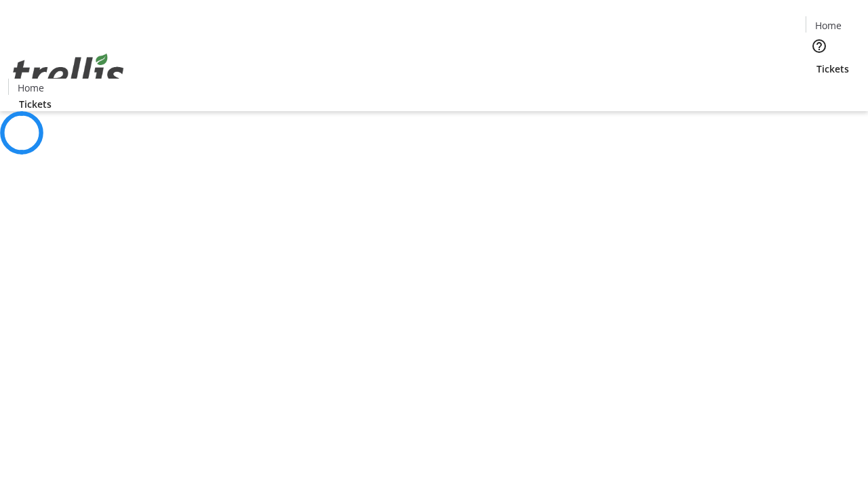 The image size is (868, 488). I want to click on button: Cart, so click(819, 89).